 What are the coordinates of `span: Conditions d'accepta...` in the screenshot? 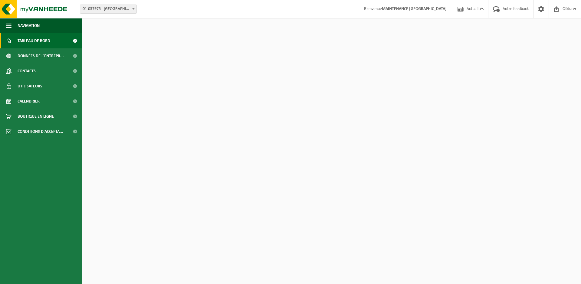 It's located at (40, 132).